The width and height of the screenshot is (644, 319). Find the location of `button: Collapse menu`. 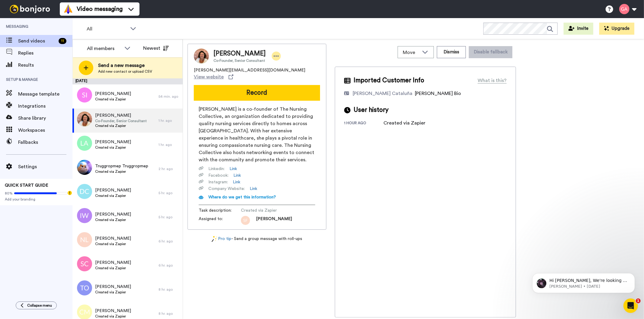

button: Collapse menu is located at coordinates (36, 305).